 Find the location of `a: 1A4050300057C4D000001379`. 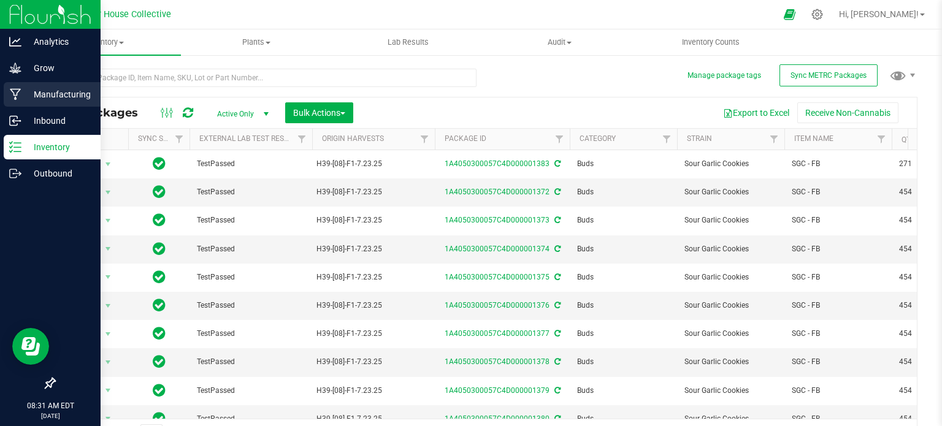

a: 1A4050300057C4D000001379 is located at coordinates (497, 391).